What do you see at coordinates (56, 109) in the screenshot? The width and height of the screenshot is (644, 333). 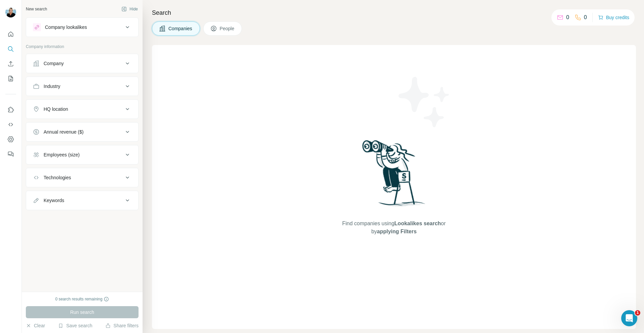 I see `div: HQ location` at bounding box center [56, 109].